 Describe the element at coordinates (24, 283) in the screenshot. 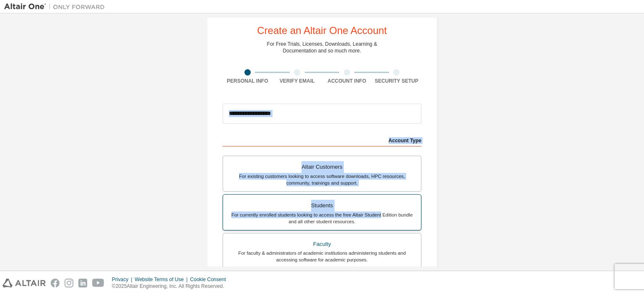

I see `img: altair_logo.svg` at that location.